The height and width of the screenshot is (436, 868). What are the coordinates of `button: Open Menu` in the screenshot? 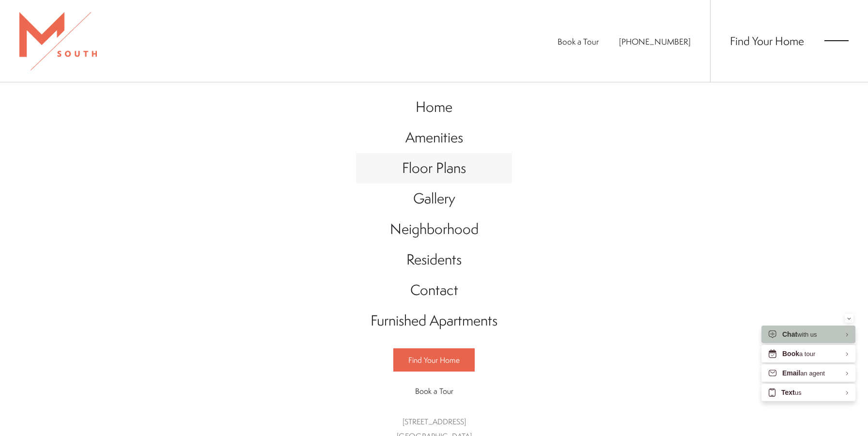 It's located at (837, 41).